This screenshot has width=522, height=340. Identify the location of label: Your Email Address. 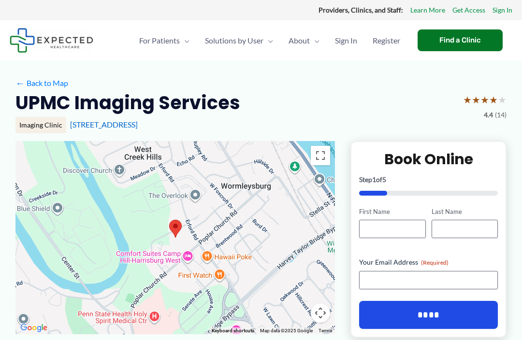
(429, 263).